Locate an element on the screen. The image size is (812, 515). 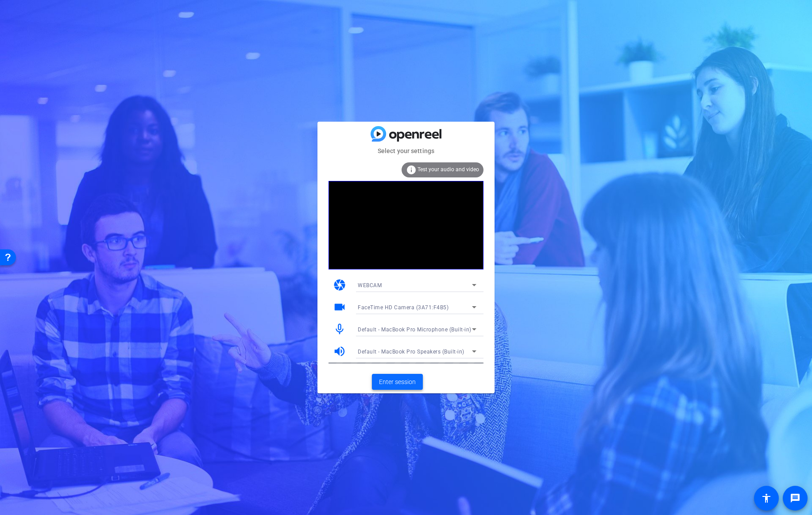
mat-card-subtitle: Select your settings is located at coordinates (406, 151).